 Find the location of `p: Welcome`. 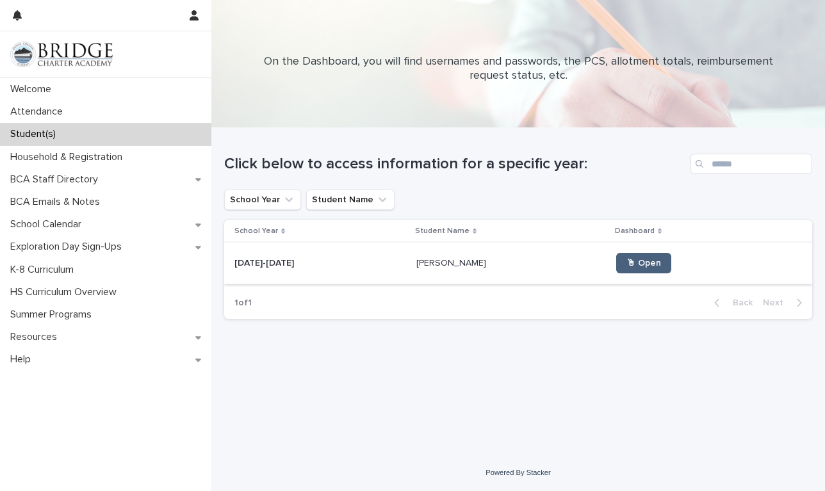

p: Welcome is located at coordinates (33, 89).